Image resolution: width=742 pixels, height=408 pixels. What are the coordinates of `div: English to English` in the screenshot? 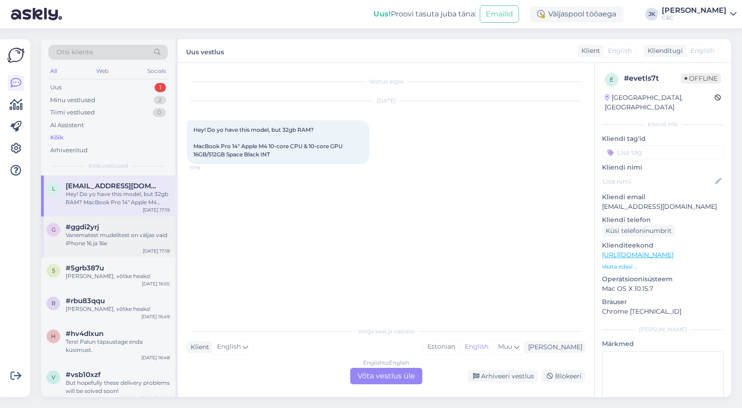 It's located at (386, 363).